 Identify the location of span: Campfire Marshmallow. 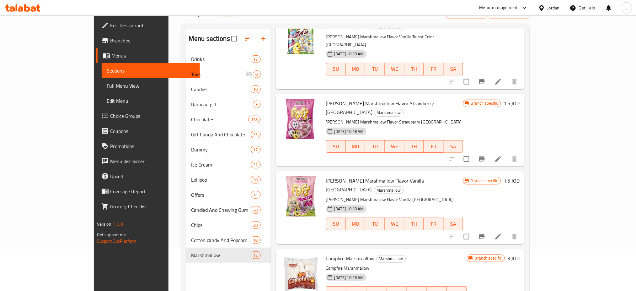
(351, 258).